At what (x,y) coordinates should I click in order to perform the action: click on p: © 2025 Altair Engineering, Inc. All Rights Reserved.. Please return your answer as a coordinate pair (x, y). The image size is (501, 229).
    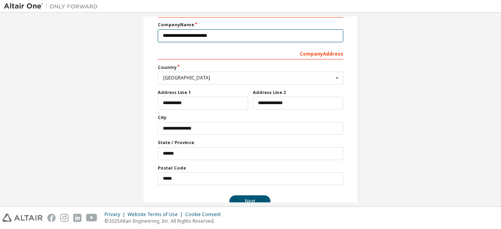
    Looking at the image, I should click on (165, 221).